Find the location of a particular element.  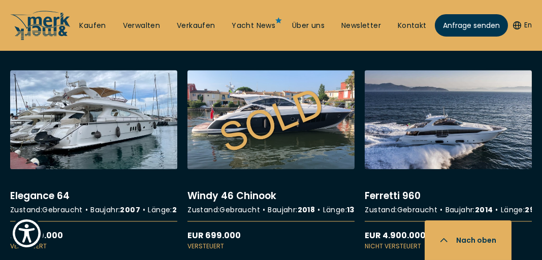

button: Nach oben is located at coordinates (468, 240).